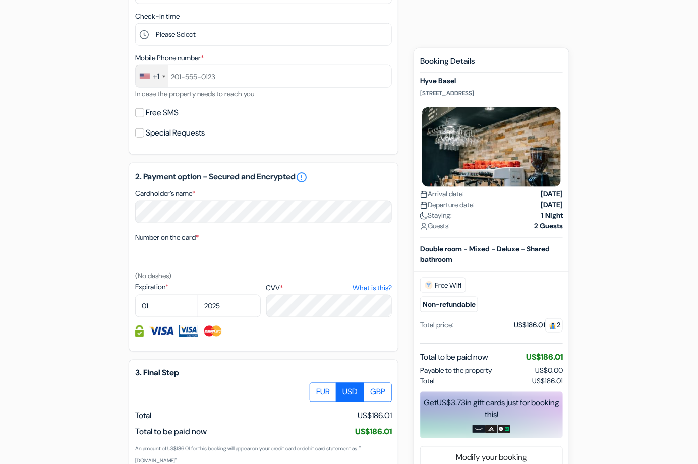 The image size is (698, 464). Describe the element at coordinates (442, 194) in the screenshot. I see `span: Arrival date:` at that location.